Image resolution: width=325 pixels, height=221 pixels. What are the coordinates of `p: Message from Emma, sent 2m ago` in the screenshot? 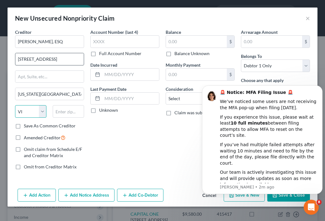 It's located at (69, 103).